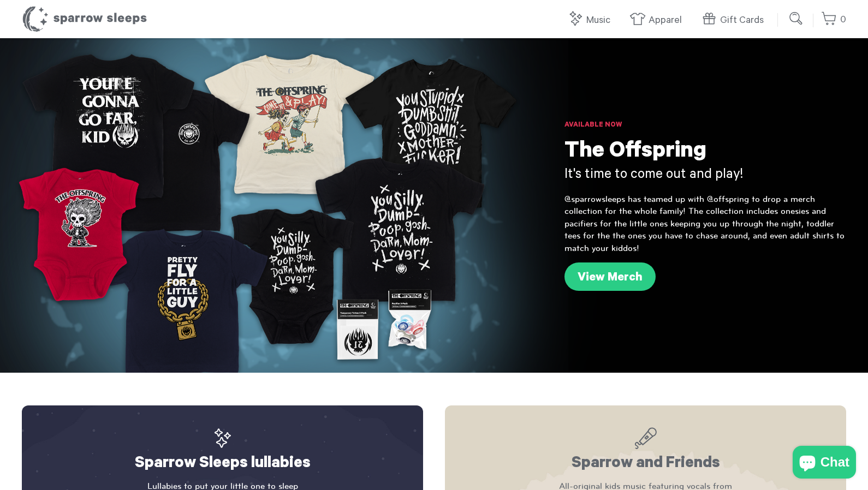 This screenshot has width=868, height=490. I want to click on a: Gift Cards, so click(734, 20).